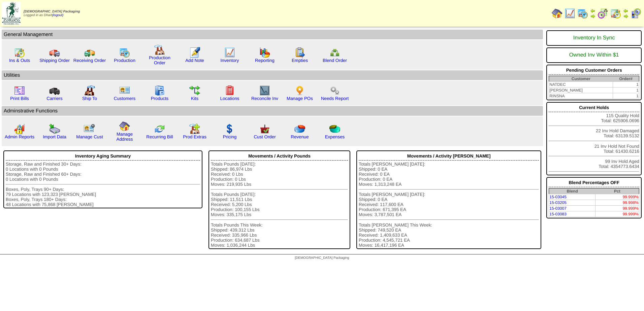  What do you see at coordinates (102, 184) in the screenshot?
I see `div: Storage, Raw and Finished 30+ Days: 0 Locations with 0 Pounds Storage, Raw and Finished 60+ Days:...` at bounding box center [102, 184].